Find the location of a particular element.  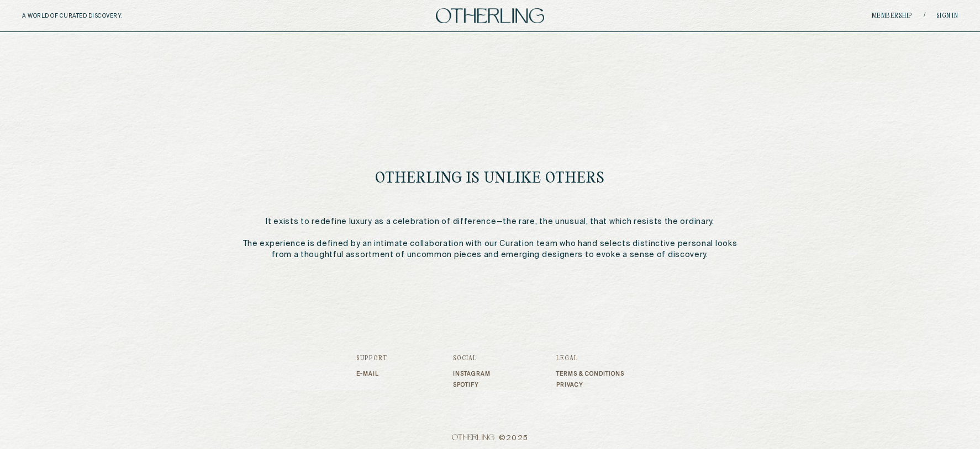

h3: Legal is located at coordinates (590, 359).